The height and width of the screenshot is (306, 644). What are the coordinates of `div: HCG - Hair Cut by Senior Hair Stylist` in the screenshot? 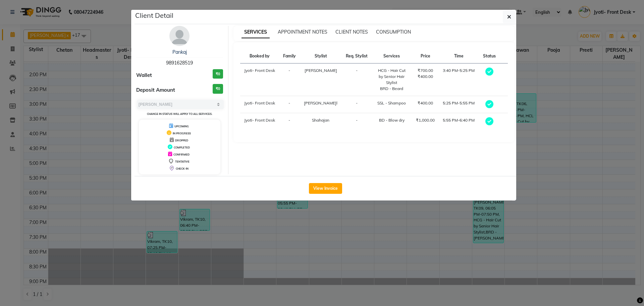 It's located at (392, 76).